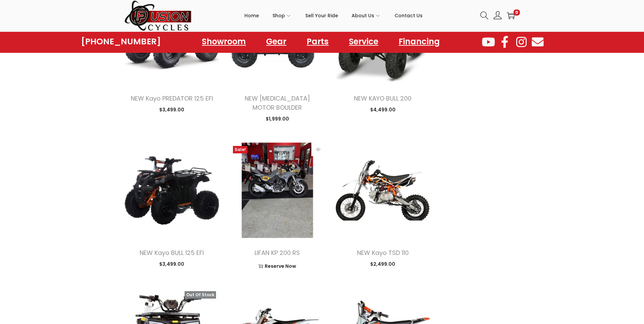  What do you see at coordinates (322, 16) in the screenshot?
I see `span: Sell Your Ride` at bounding box center [322, 16].